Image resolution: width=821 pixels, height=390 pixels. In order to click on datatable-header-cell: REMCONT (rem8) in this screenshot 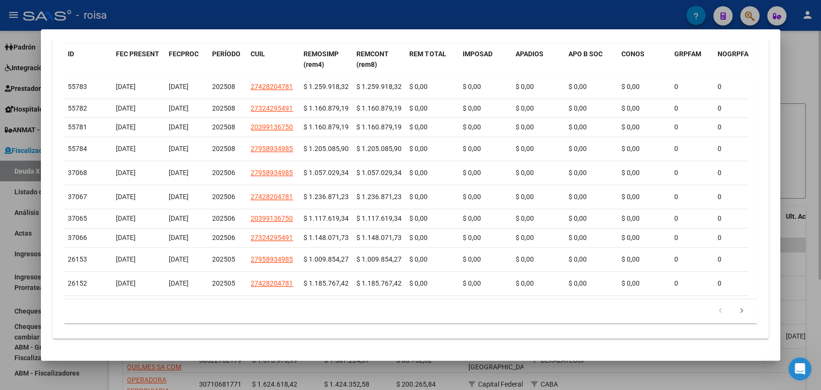, I will do `click(379, 60)`.